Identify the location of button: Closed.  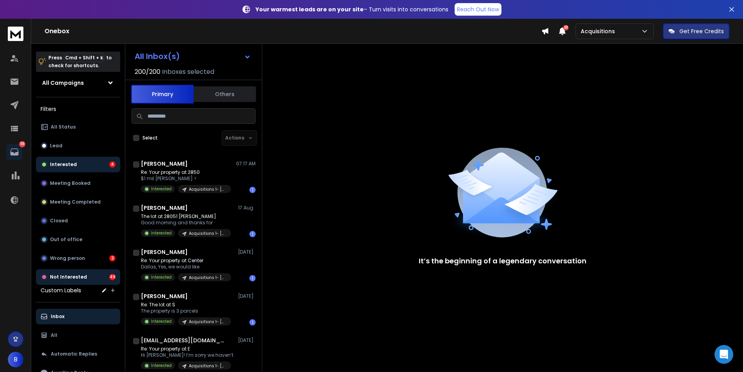
(78, 221).